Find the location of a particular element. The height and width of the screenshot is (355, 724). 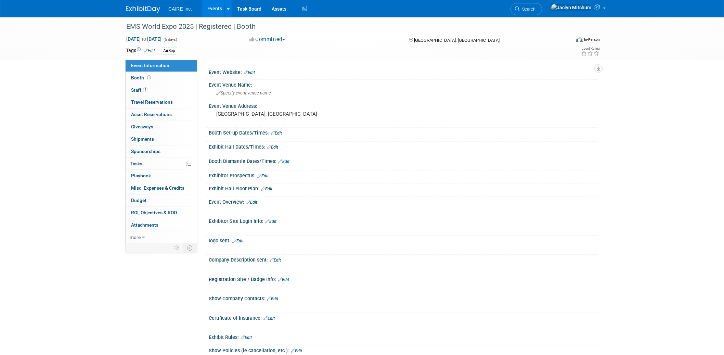

a: Shipments is located at coordinates (161, 139).